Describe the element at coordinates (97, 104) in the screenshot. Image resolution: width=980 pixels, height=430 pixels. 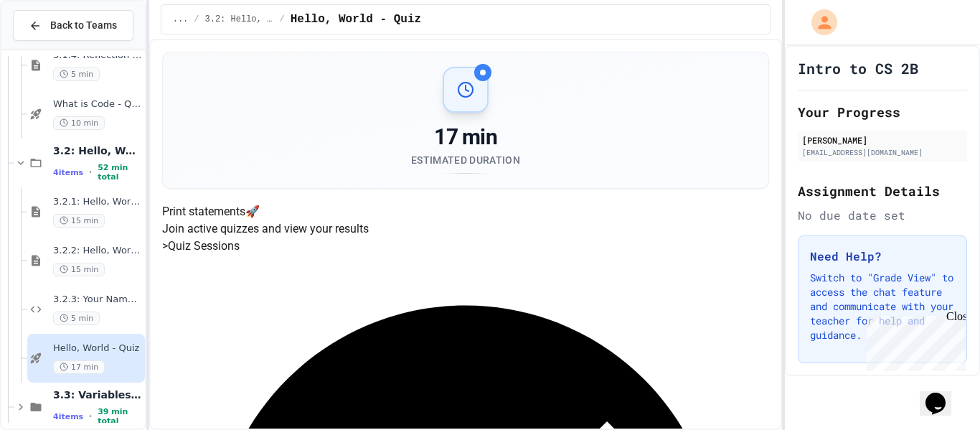
I see `span: What is Code - Quiz` at that location.